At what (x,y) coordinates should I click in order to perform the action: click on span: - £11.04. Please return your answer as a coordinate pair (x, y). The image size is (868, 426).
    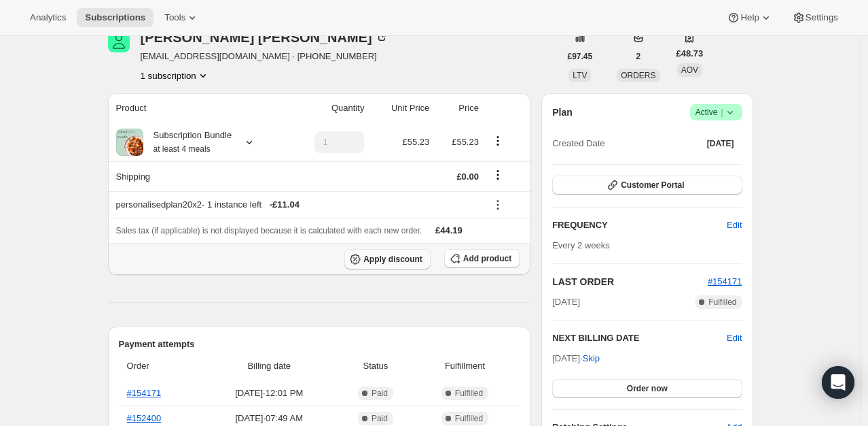
    Looking at the image, I should click on (285, 205).